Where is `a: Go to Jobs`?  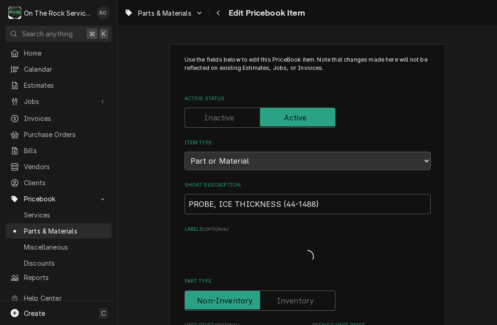
a: Go to Jobs is located at coordinates (58, 101).